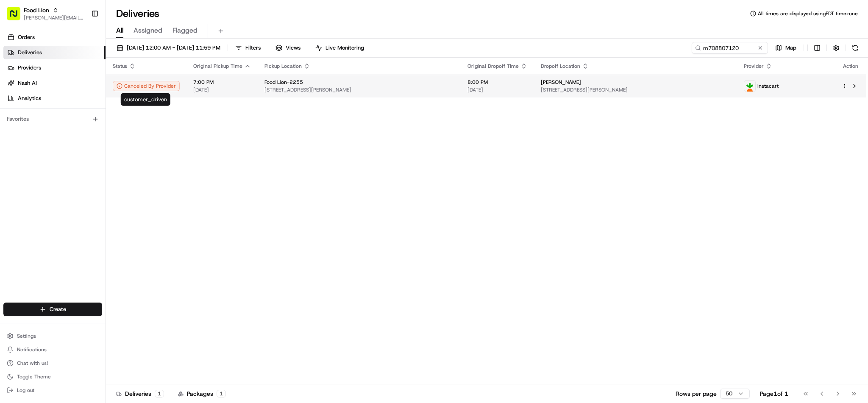  I want to click on p: Welcome 👋, so click(81, 40).